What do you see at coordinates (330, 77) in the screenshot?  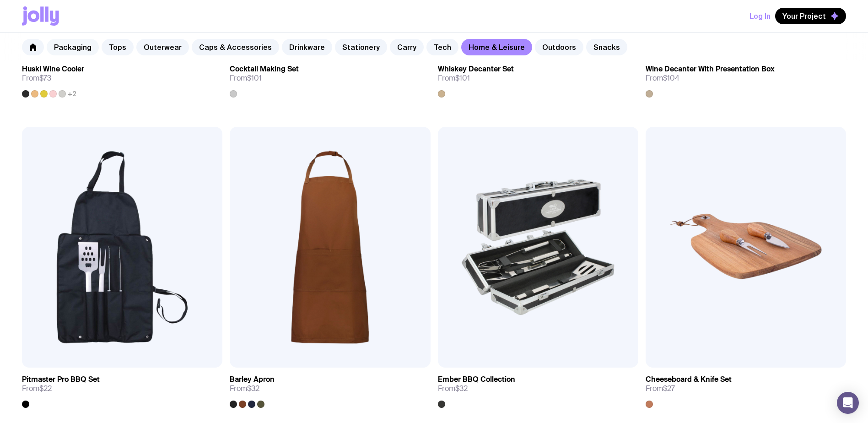 I see `a: Cocktail Making SetFrom$101` at bounding box center [330, 77].